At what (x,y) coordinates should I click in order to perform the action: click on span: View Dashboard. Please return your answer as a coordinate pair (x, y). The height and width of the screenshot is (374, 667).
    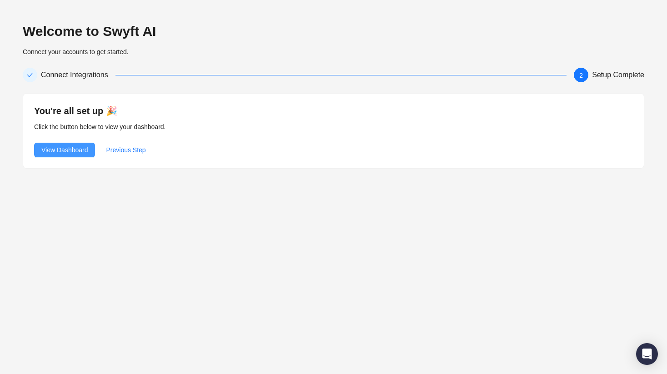
    Looking at the image, I should click on (65, 150).